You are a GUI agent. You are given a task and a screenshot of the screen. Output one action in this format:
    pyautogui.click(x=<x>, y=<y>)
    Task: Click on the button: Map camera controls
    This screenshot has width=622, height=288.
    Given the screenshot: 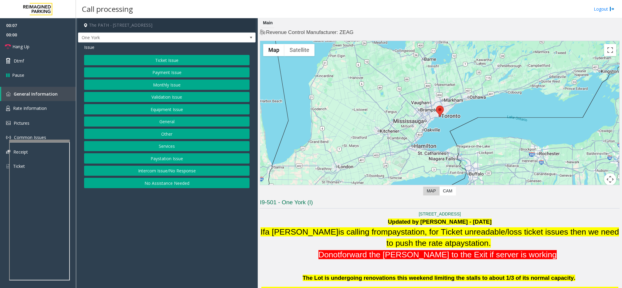 What is the action you would take?
    pyautogui.click(x=610, y=179)
    